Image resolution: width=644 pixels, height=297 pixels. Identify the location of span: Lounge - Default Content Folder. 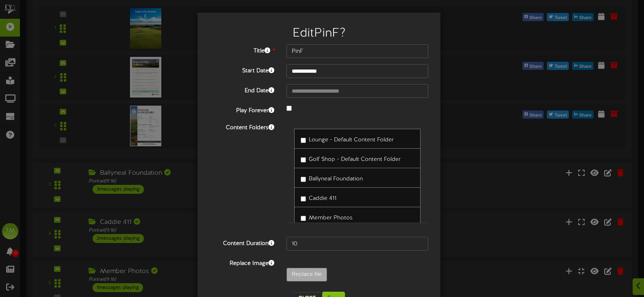
(351, 140).